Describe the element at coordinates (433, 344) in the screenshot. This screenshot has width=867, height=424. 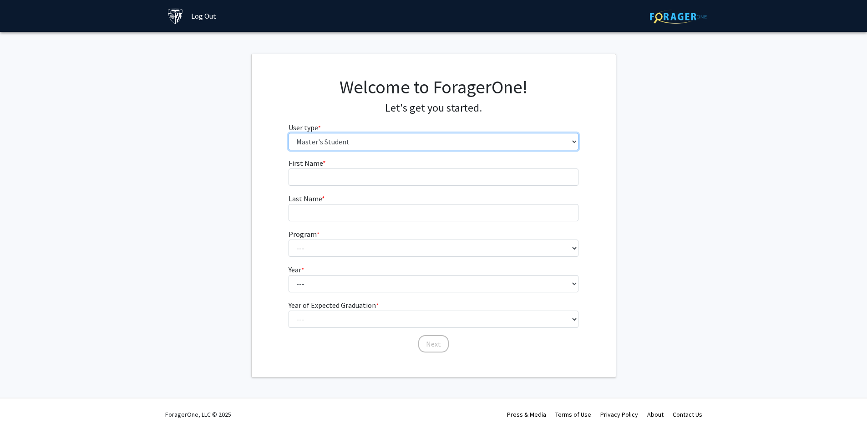
I see `button: Next` at that location.